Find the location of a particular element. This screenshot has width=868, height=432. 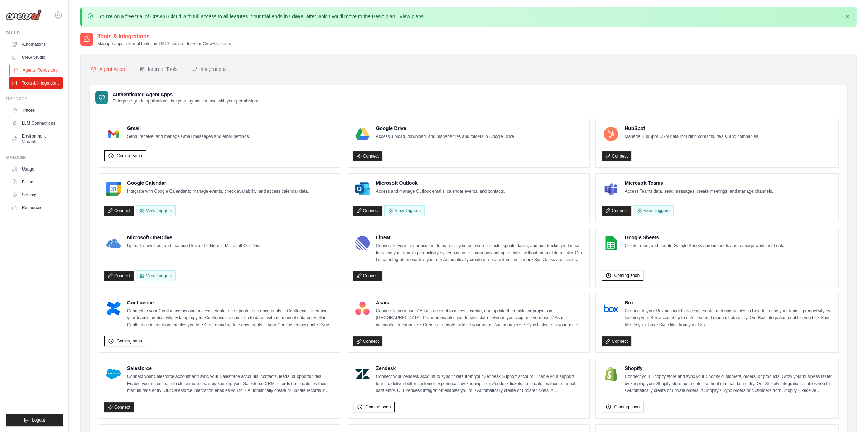

div: Operate is located at coordinates (34, 99).